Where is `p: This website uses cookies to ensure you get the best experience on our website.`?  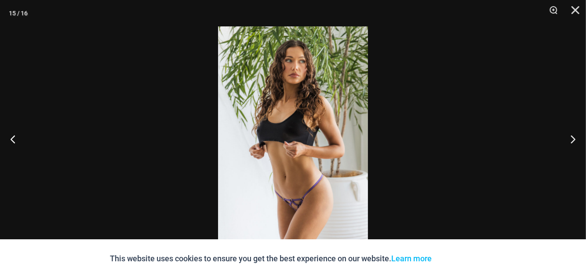 p: This website uses cookies to ensure you get the best experience on our website. is located at coordinates (271, 259).